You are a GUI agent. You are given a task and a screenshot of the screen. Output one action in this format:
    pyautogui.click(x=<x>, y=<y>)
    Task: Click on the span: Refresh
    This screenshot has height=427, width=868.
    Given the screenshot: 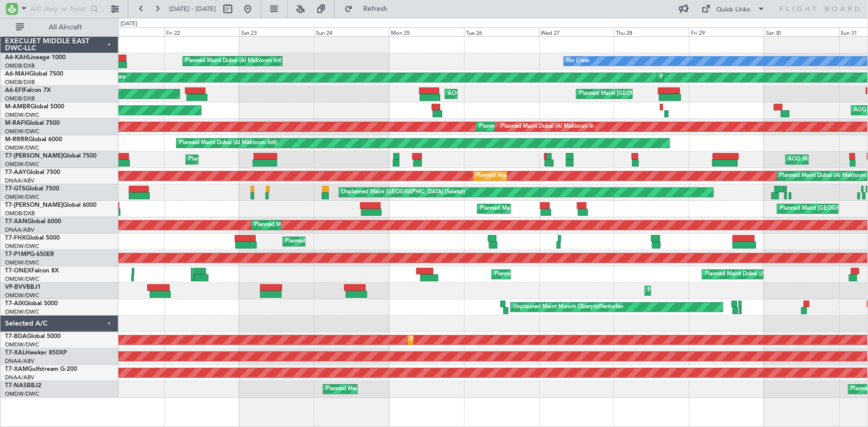 What is the action you would take?
    pyautogui.click(x=375, y=9)
    